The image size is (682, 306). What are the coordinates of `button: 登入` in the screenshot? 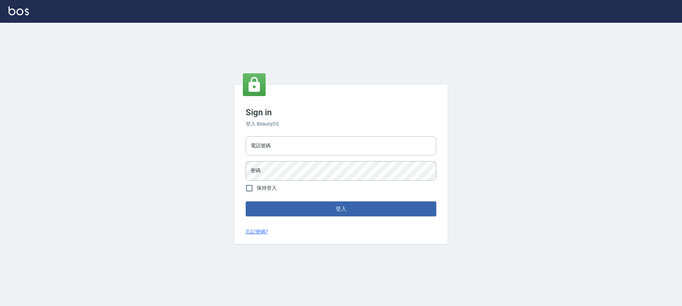 It's located at (341, 209).